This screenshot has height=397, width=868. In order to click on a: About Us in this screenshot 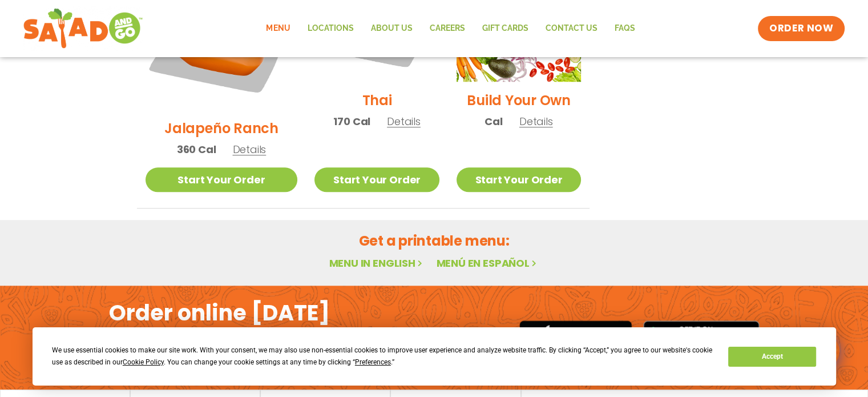, I will do `click(391, 29)`.